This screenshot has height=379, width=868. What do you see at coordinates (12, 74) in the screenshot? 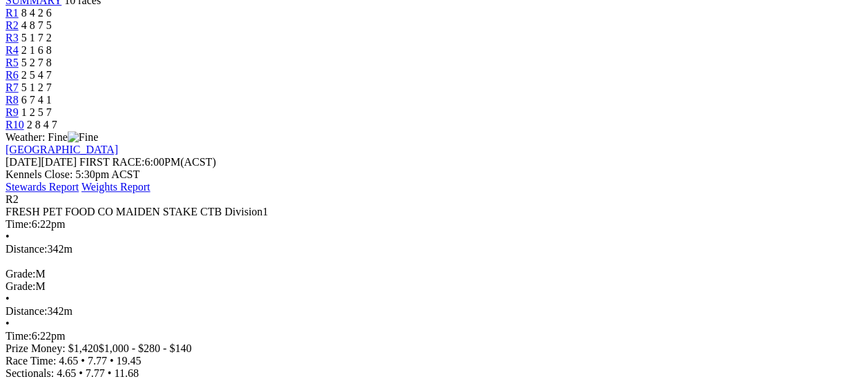
I see `span: R6` at bounding box center [12, 74].